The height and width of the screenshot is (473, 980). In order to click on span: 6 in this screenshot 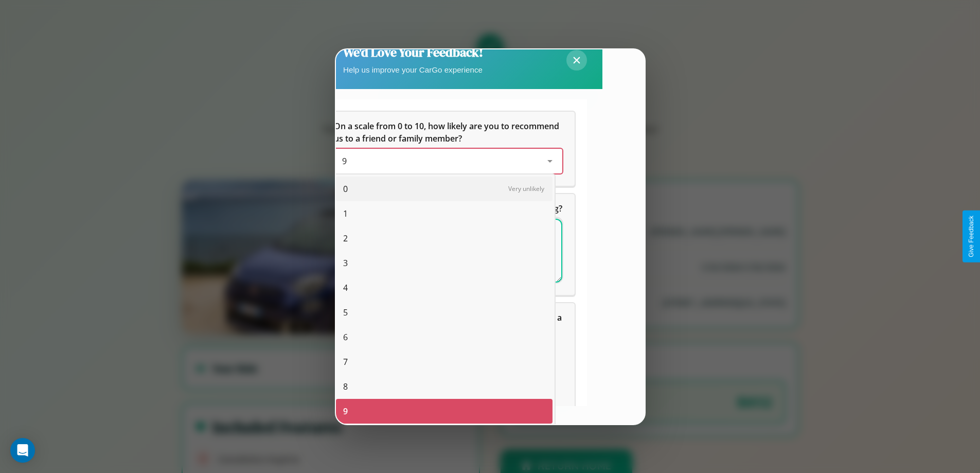, I will do `click(345, 337)`.